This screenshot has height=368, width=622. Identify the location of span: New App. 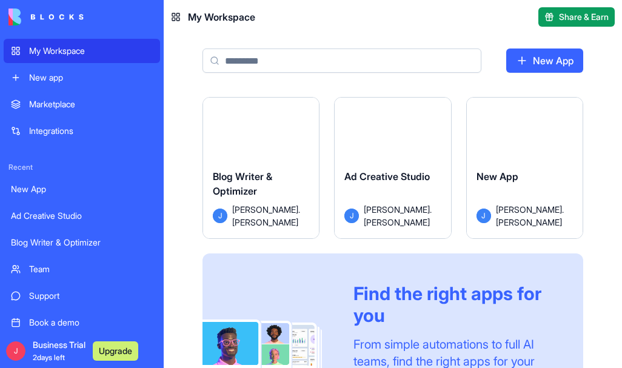
(497, 176).